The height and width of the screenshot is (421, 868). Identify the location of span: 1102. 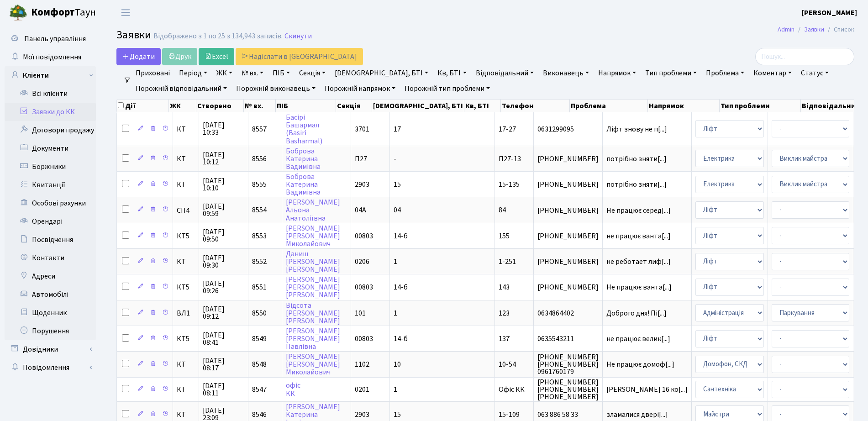
(362, 364).